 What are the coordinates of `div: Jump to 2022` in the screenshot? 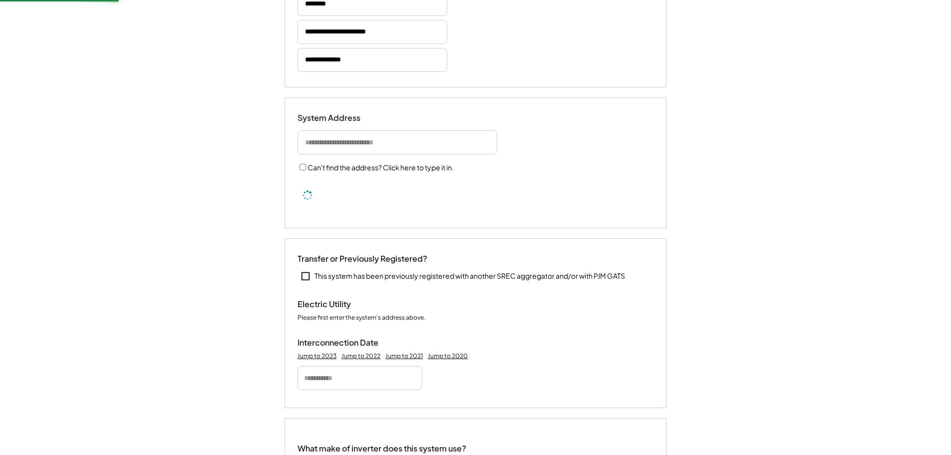 It's located at (361, 356).